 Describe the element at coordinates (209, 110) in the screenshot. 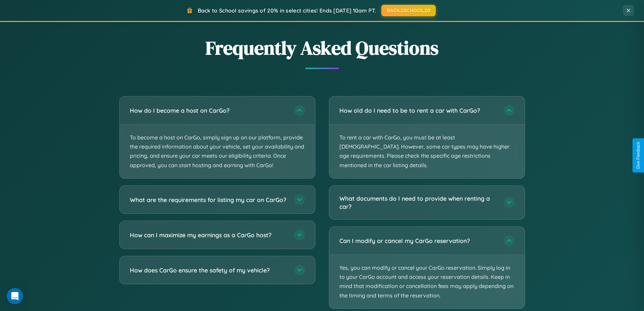

I see `h3: How do I become a host on CarGo?` at that location.